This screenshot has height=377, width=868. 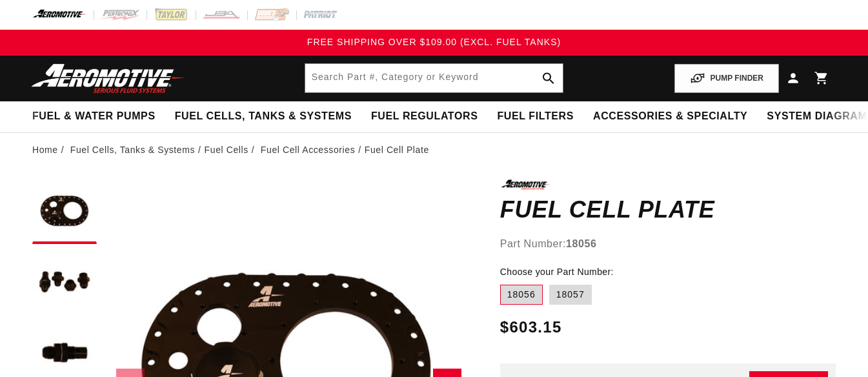 I want to click on button: PUMP FINDER, so click(x=726, y=78).